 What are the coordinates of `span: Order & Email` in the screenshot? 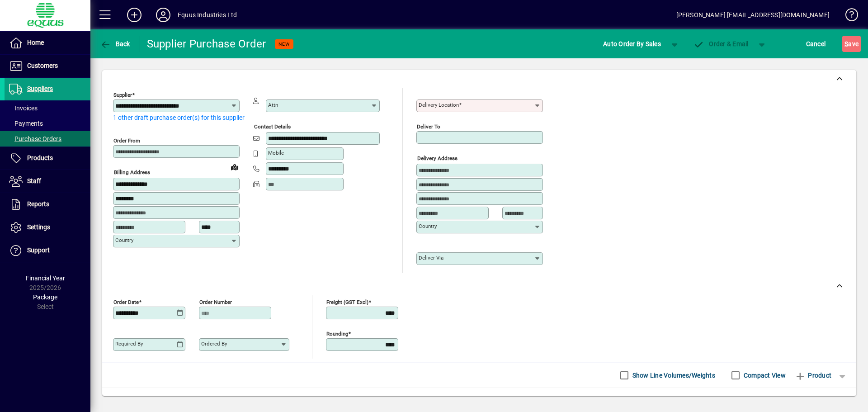 It's located at (721, 44).